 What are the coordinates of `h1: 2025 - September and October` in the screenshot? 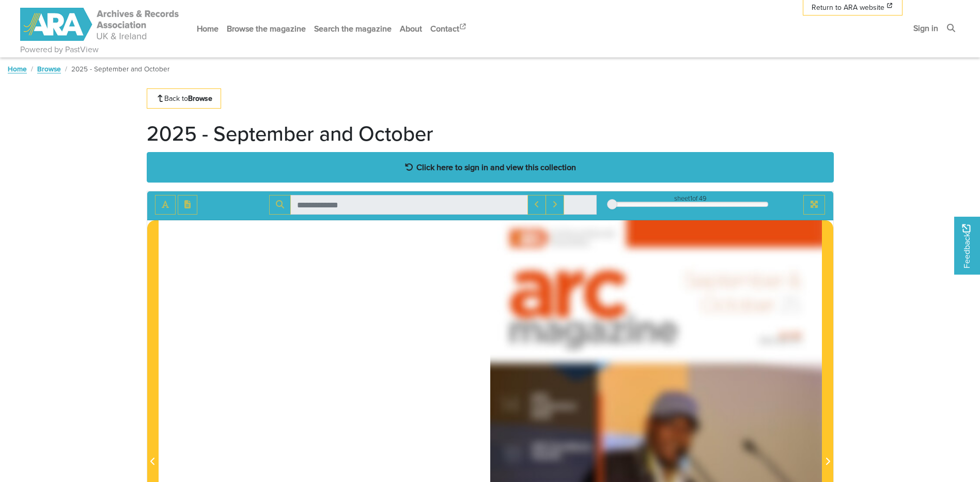 It's located at (290, 133).